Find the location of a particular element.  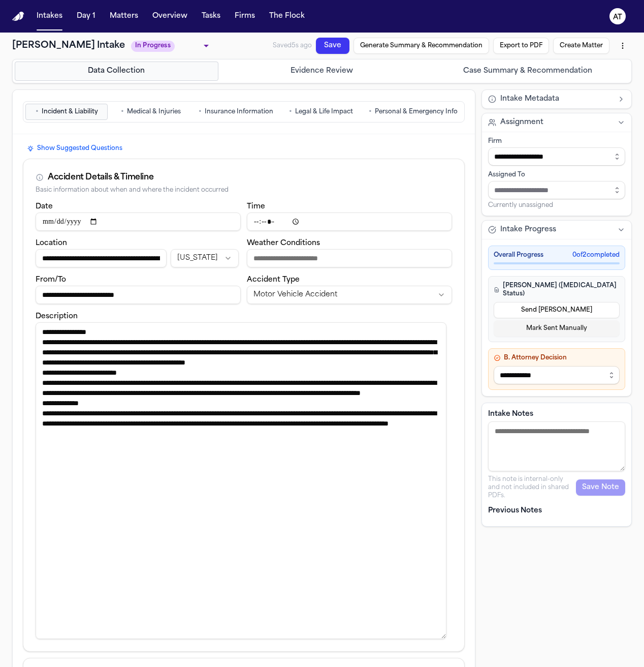

span: Saved 5s ago is located at coordinates (292, 45).